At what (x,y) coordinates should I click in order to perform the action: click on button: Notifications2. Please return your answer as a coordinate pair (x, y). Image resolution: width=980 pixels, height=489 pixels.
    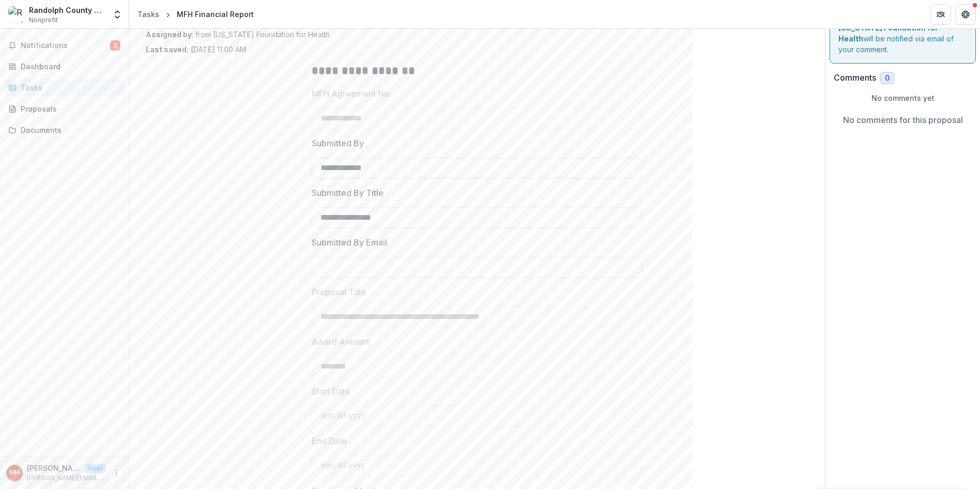
    Looking at the image, I should click on (64, 45).